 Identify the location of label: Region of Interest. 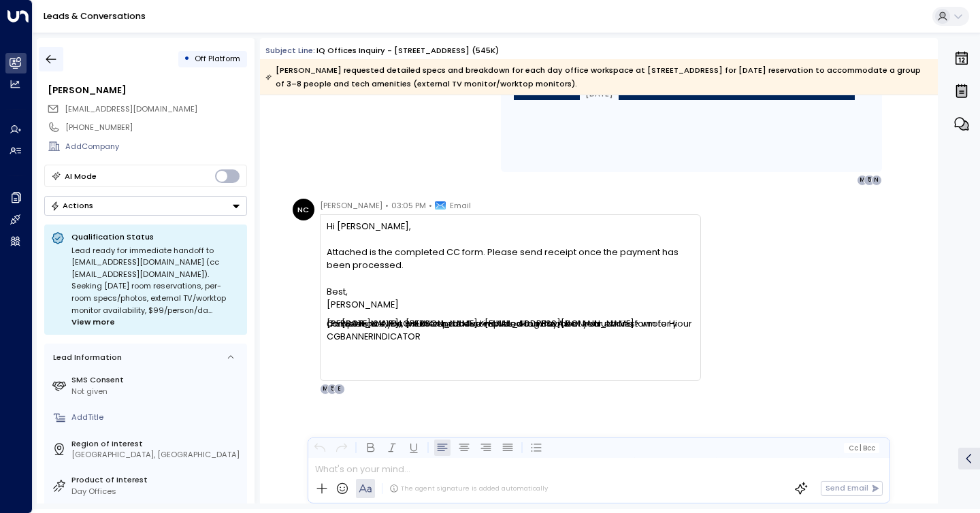
(156, 444).